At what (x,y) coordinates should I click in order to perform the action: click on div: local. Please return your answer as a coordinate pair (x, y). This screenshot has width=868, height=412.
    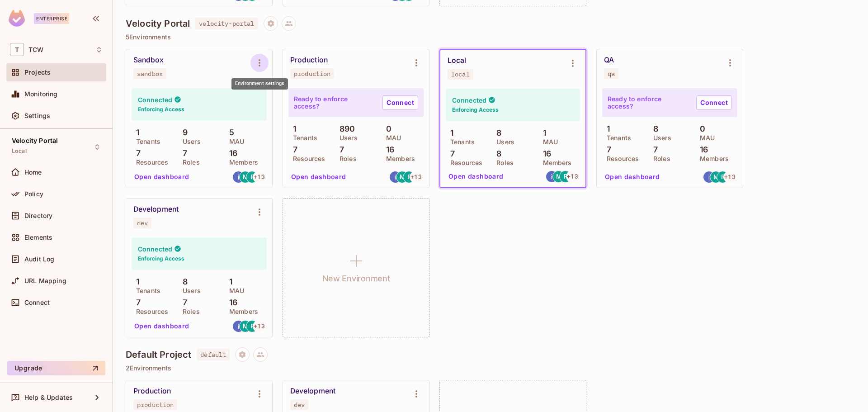
    Looking at the image, I should click on (460, 74).